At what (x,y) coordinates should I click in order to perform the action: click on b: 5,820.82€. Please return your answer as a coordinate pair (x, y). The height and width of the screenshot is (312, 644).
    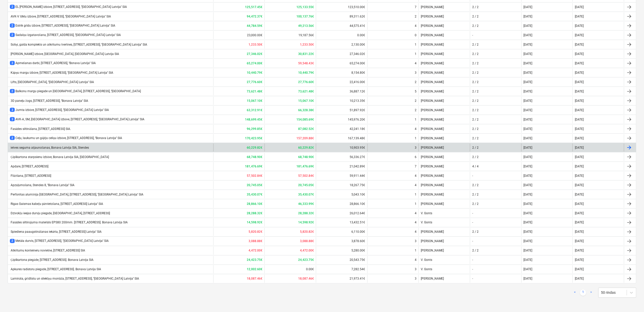
    Looking at the image, I should click on (307, 232).